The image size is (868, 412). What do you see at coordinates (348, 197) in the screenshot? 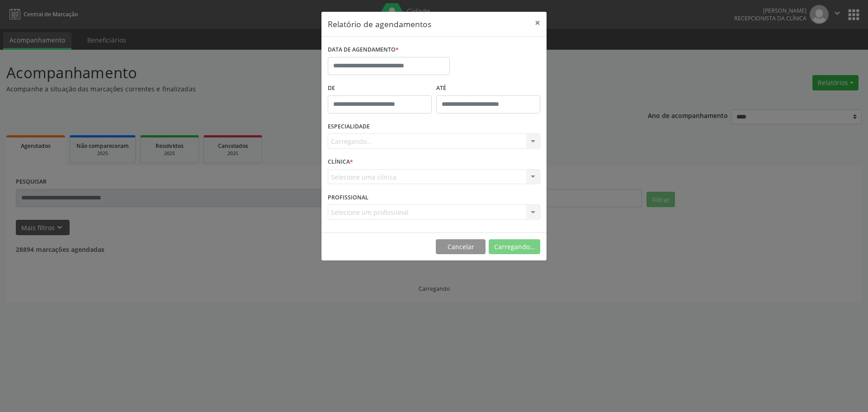
I see `label: PROFISSIONAL` at bounding box center [348, 197].